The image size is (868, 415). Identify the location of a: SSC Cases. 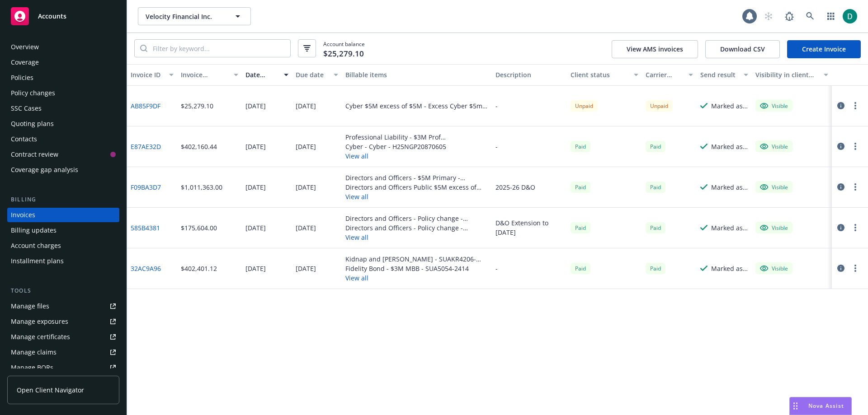
(64, 109).